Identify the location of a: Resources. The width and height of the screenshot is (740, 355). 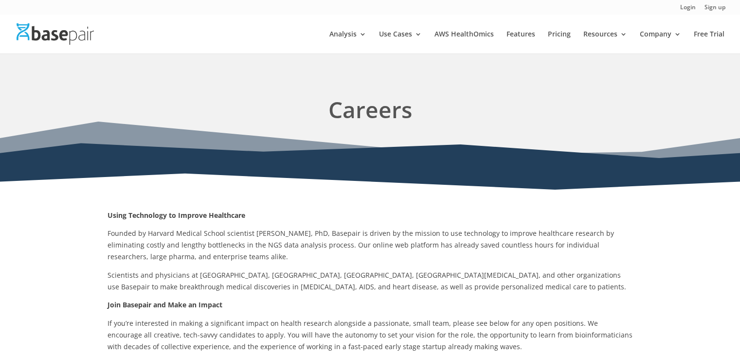
(605, 42).